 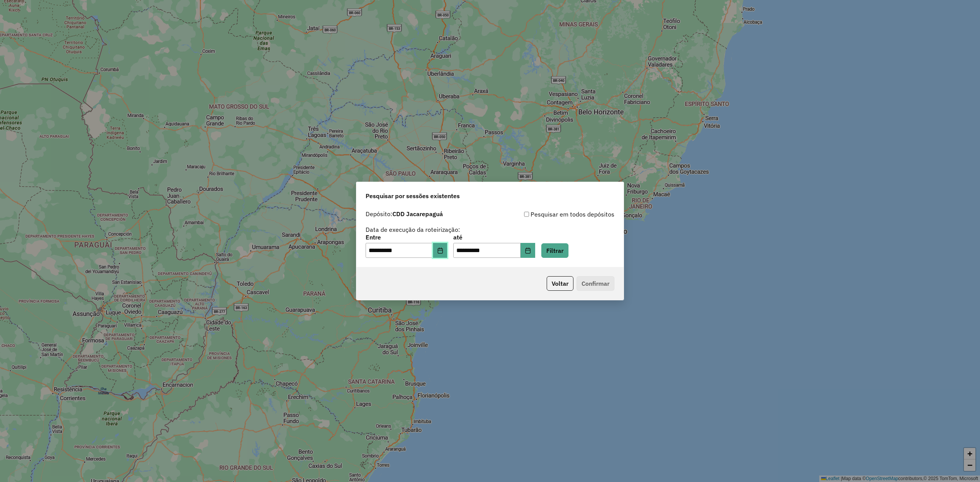 What do you see at coordinates (555, 250) in the screenshot?
I see `button: Filtrar` at bounding box center [555, 250].